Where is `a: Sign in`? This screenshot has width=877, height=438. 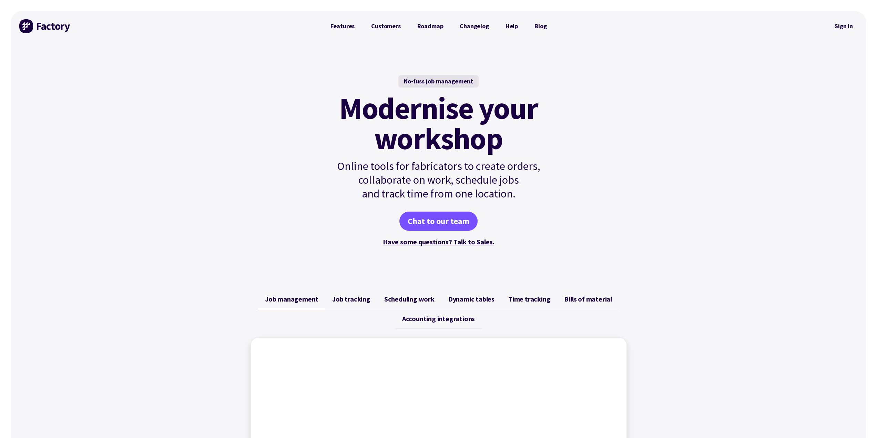 a: Sign in is located at coordinates (844, 26).